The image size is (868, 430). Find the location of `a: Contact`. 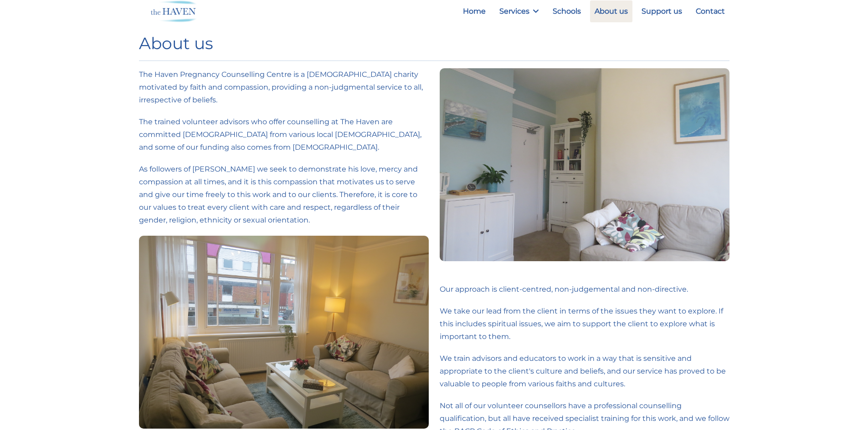

a: Contact is located at coordinates (710, 11).